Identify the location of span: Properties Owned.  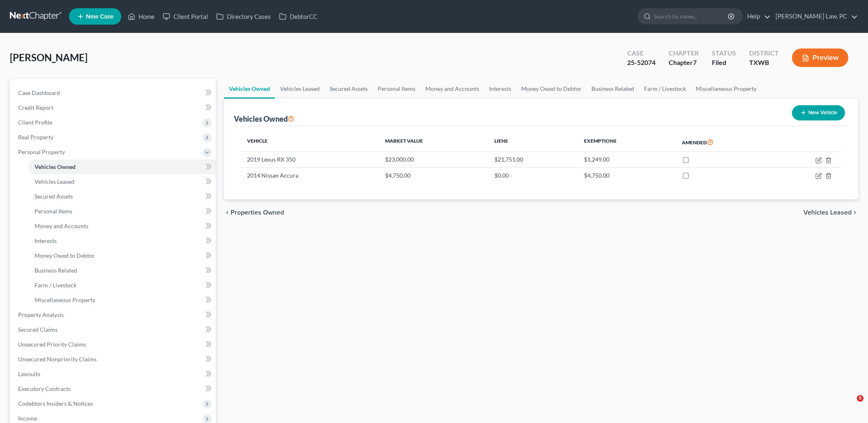
(257, 213).